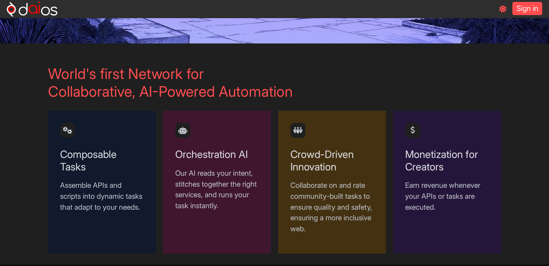 The image size is (549, 266). I want to click on a: Sign in, so click(527, 9).